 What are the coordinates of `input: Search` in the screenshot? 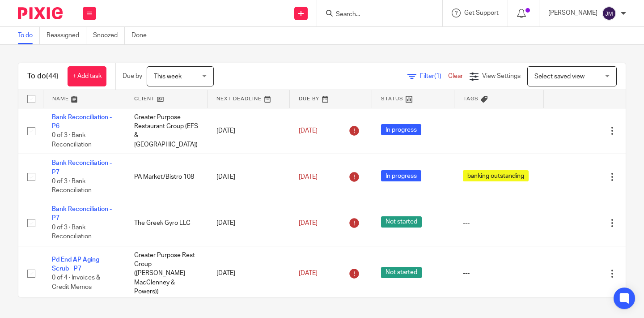 It's located at (375, 15).